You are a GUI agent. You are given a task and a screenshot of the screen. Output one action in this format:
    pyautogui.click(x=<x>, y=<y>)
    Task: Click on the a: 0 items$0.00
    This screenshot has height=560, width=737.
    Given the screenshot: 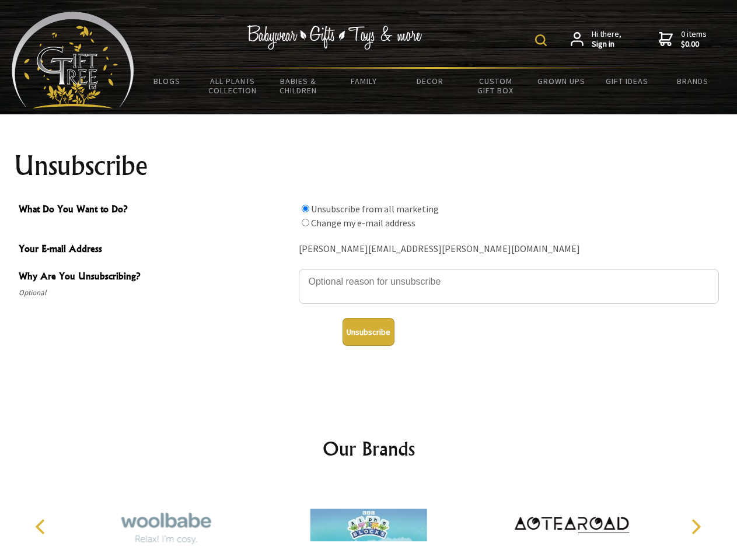 What is the action you would take?
    pyautogui.click(x=683, y=39)
    